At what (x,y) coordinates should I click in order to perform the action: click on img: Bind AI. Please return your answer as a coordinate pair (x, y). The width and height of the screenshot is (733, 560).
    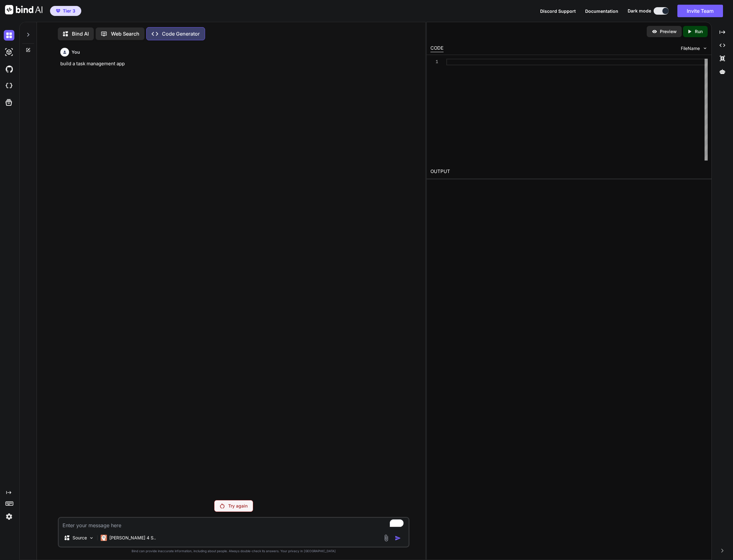
    Looking at the image, I should click on (24, 10).